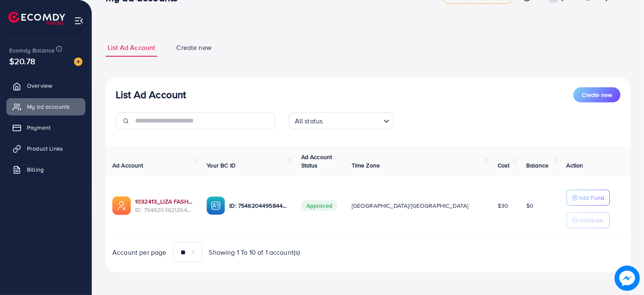 The image size is (644, 295). I want to click on h3: List Ad Account, so click(151, 95).